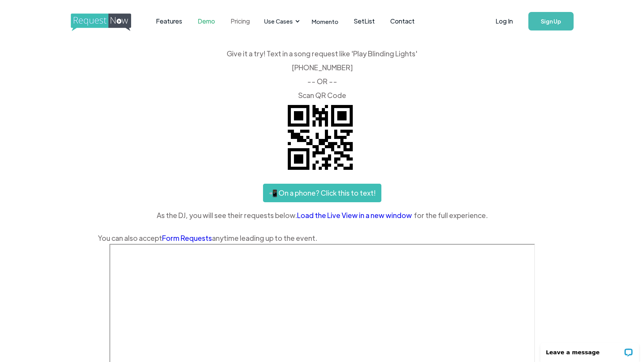  I want to click on img: requestnow logo, so click(108, 22).